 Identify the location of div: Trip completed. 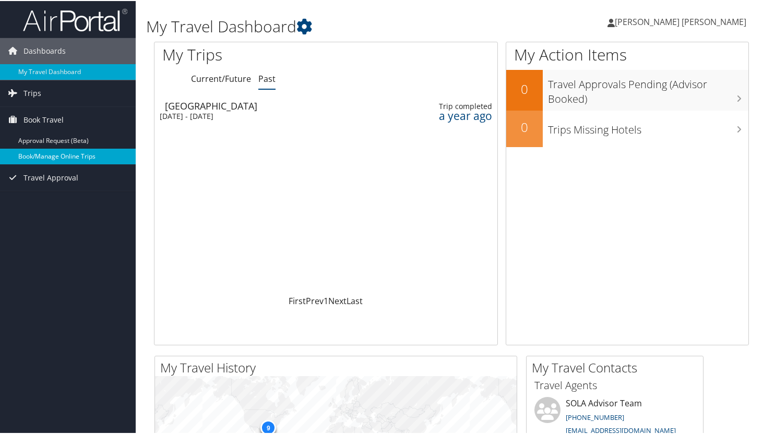
(459, 105).